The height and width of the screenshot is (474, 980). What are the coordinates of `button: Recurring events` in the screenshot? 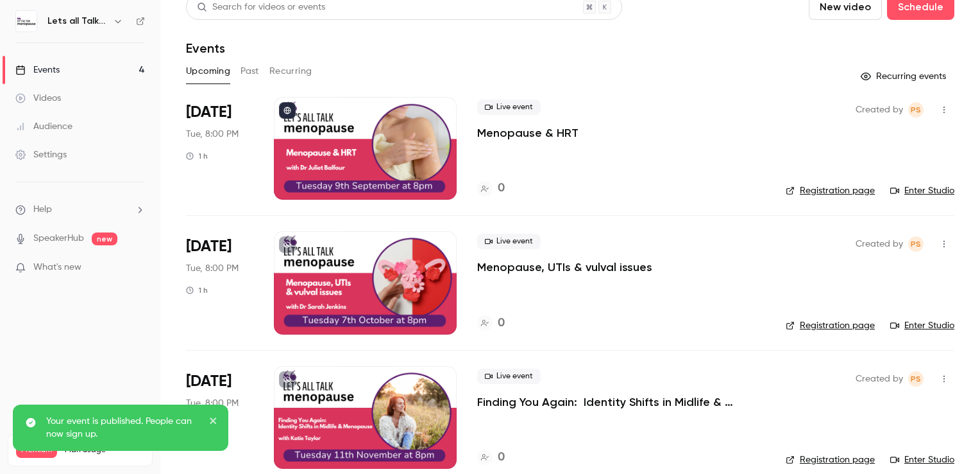 It's located at (904, 76).